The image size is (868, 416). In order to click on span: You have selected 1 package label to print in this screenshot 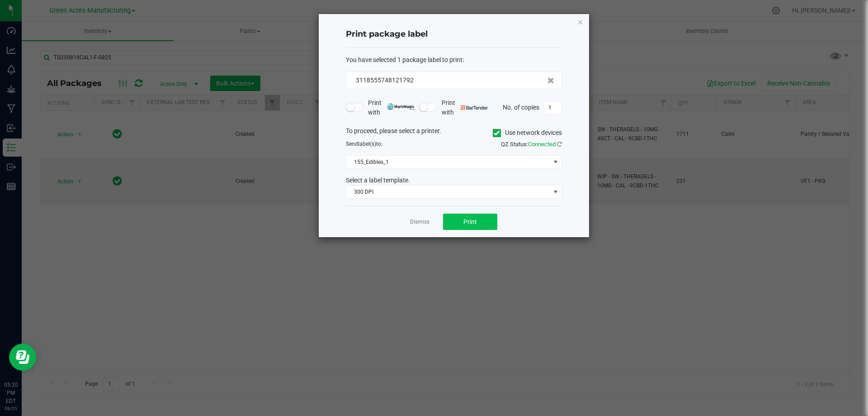, I will do `click(404, 60)`.